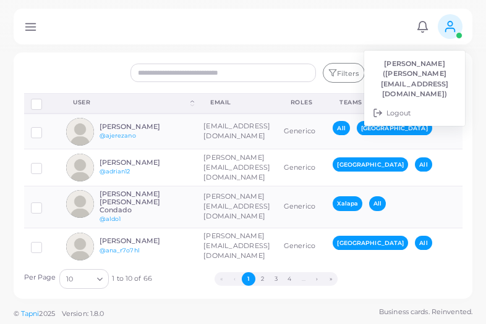 This screenshot has width=486, height=324. Describe the element at coordinates (130, 103) in the screenshot. I see `div: User` at that location.